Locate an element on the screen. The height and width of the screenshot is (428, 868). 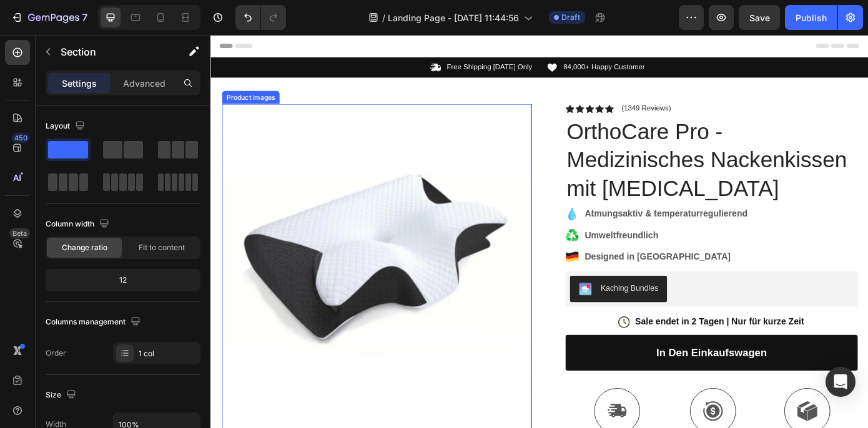
span: Draft is located at coordinates (570, 17).